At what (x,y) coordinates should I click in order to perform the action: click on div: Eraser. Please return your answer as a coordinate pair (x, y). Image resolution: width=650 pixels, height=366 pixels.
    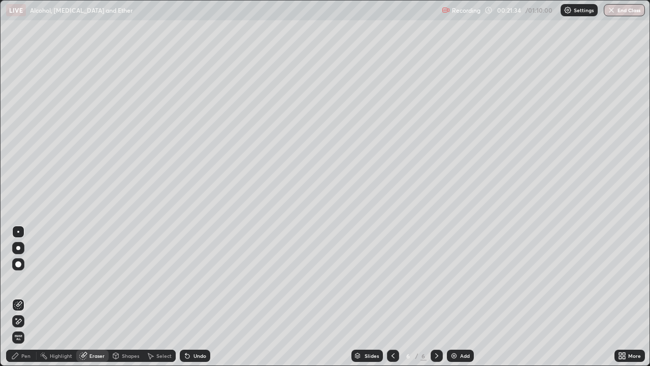
    Looking at the image, I should click on (97, 355).